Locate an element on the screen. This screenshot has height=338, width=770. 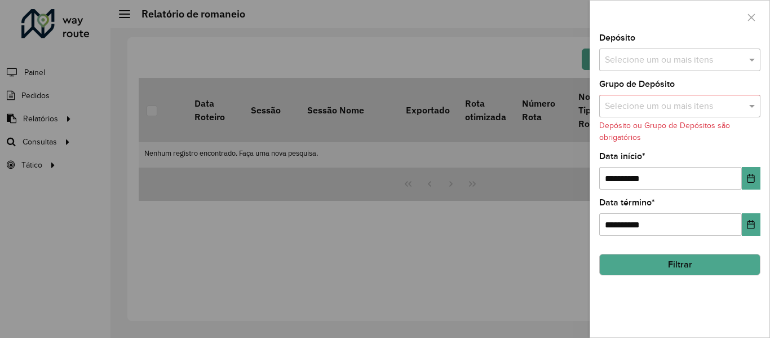
label: Data término is located at coordinates (627, 202).